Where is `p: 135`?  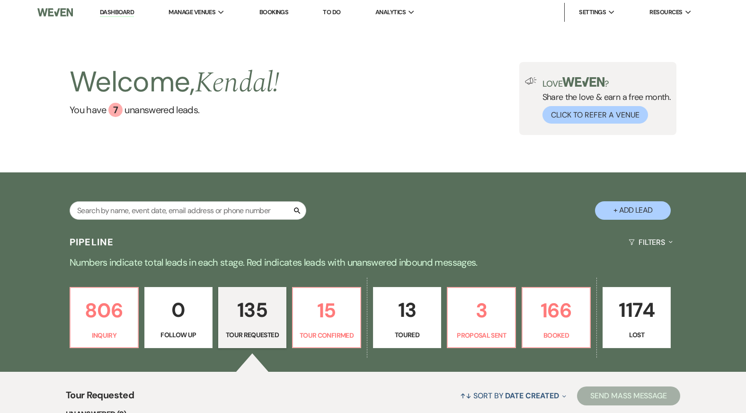
p: 135 is located at coordinates (252, 310).